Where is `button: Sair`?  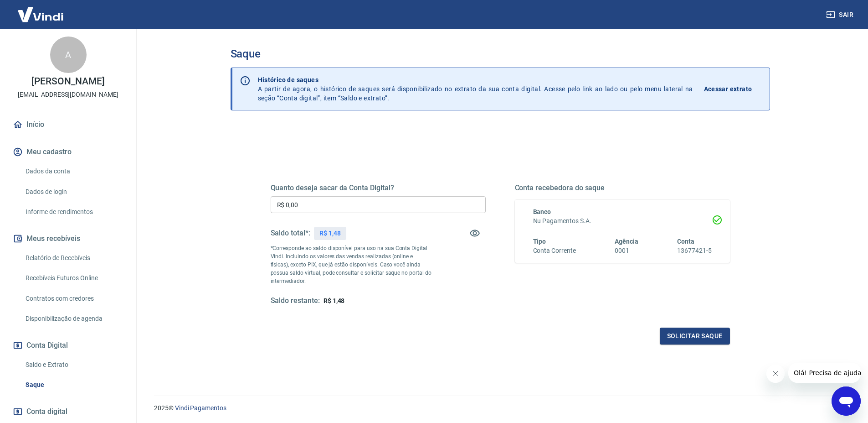 button: Sair is located at coordinates (841, 15).